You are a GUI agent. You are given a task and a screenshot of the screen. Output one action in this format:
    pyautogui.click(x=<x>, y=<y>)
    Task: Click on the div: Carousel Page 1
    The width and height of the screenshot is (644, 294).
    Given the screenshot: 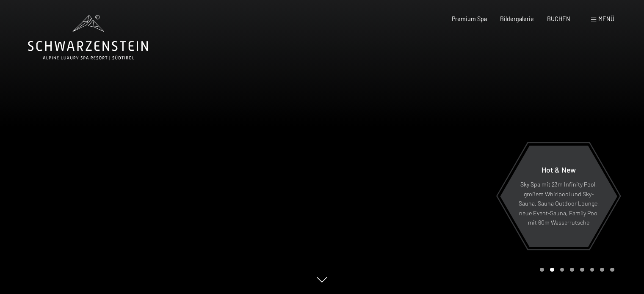 What is the action you would take?
    pyautogui.click(x=542, y=270)
    